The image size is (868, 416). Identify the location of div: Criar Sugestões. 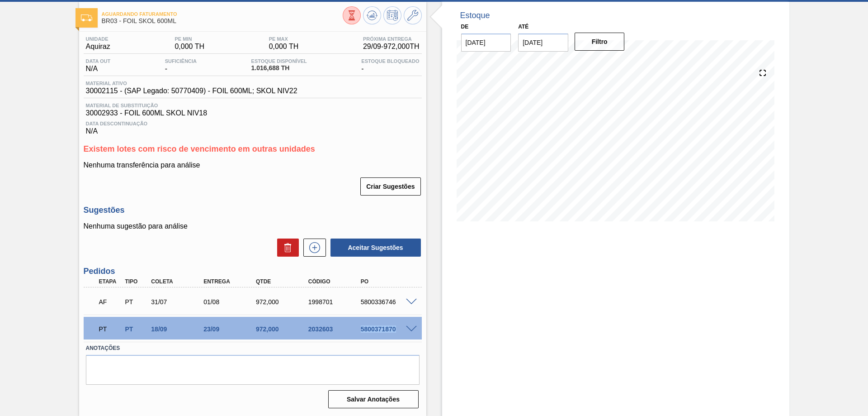
(391, 187).